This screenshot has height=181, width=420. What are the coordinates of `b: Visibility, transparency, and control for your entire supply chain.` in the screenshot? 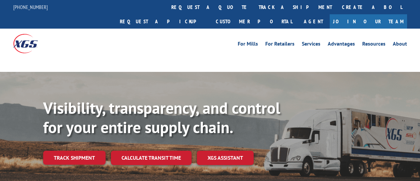 It's located at (162, 117).